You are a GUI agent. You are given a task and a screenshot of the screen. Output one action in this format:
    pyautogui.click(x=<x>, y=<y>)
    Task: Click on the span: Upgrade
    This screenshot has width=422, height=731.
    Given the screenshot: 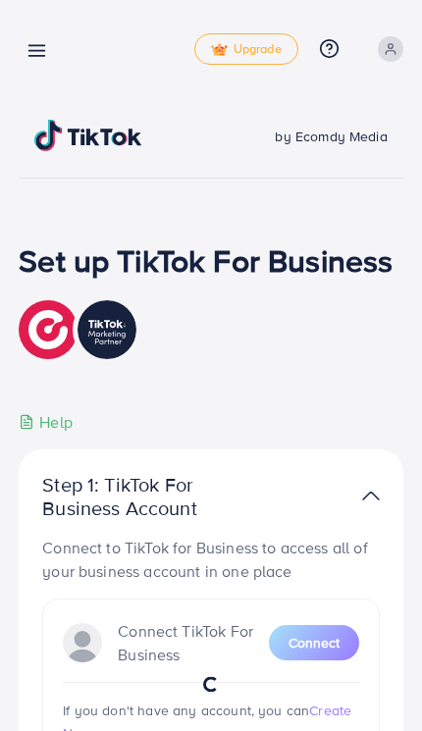 What is the action you would take?
    pyautogui.click(x=246, y=49)
    